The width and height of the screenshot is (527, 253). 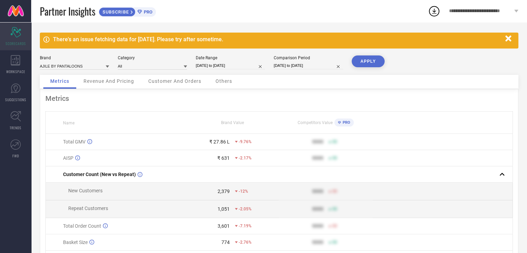 I want to click on span: SUBSCRIBE, so click(x=115, y=12).